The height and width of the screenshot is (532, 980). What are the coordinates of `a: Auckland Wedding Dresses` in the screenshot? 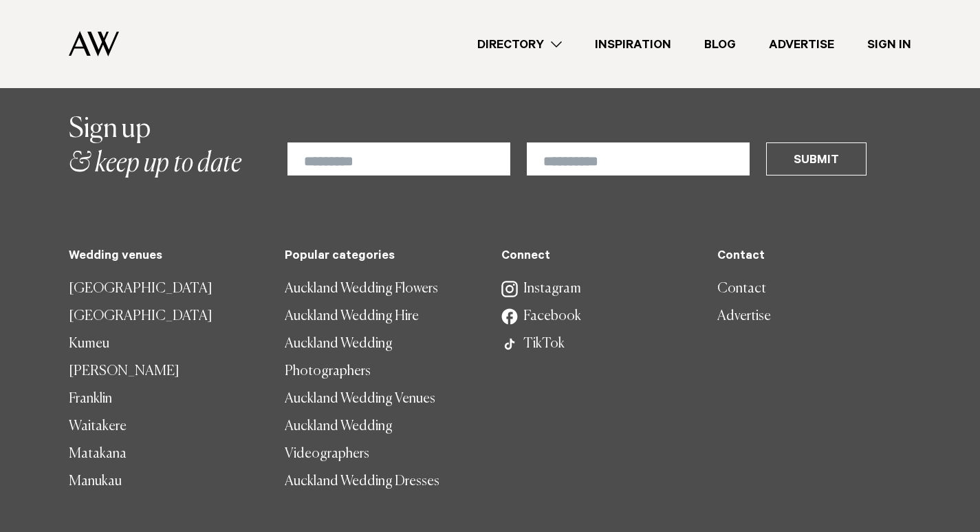 It's located at (382, 482).